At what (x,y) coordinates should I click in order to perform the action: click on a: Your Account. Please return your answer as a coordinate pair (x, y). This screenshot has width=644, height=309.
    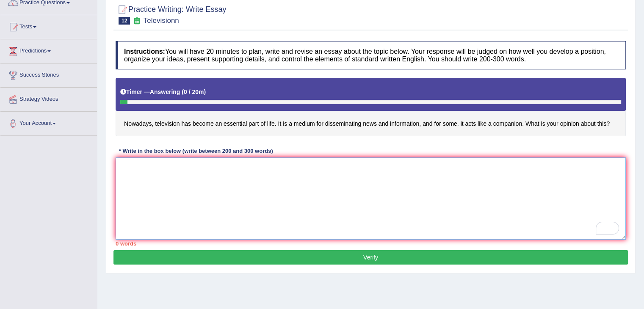
    Looking at the image, I should click on (48, 122).